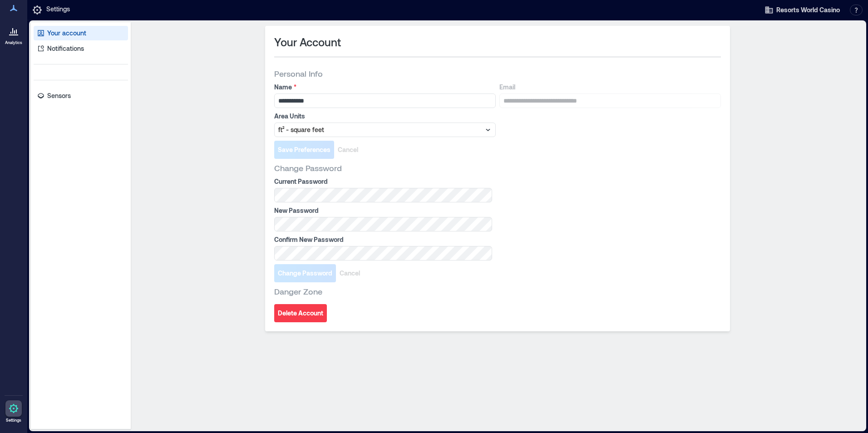  I want to click on a: Sensors, so click(80, 95).